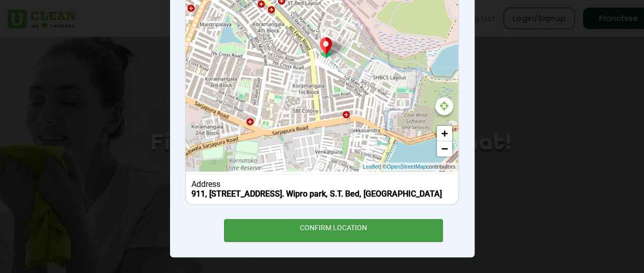 This screenshot has height=273, width=644. What do you see at coordinates (322, 184) in the screenshot?
I see `div: Address` at bounding box center [322, 184].